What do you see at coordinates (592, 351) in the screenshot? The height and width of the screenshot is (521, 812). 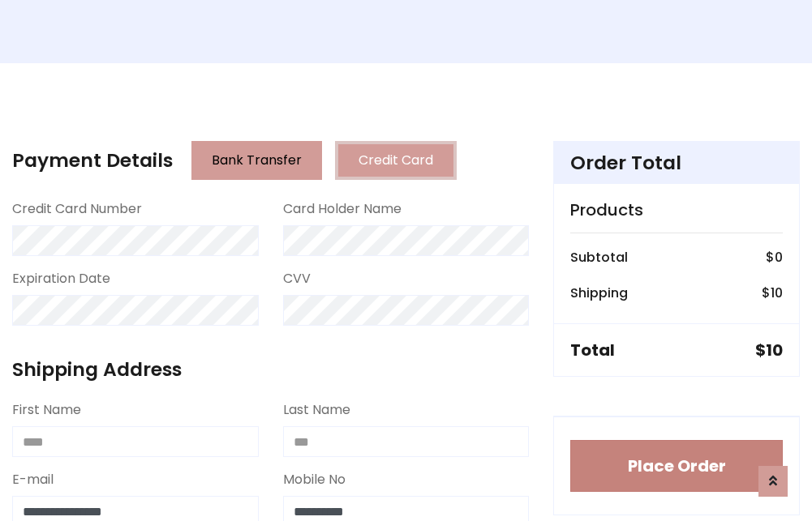 I see `h5: Total` at bounding box center [592, 351].